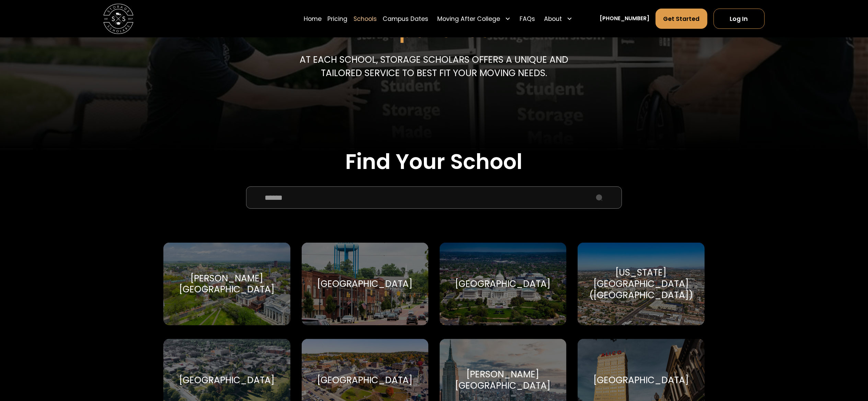  Describe the element at coordinates (527, 19) in the screenshot. I see `a: FAQs` at that location.